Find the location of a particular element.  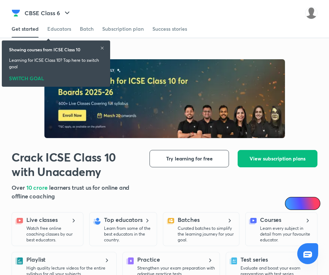

h5: Live classes is located at coordinates (42, 220).